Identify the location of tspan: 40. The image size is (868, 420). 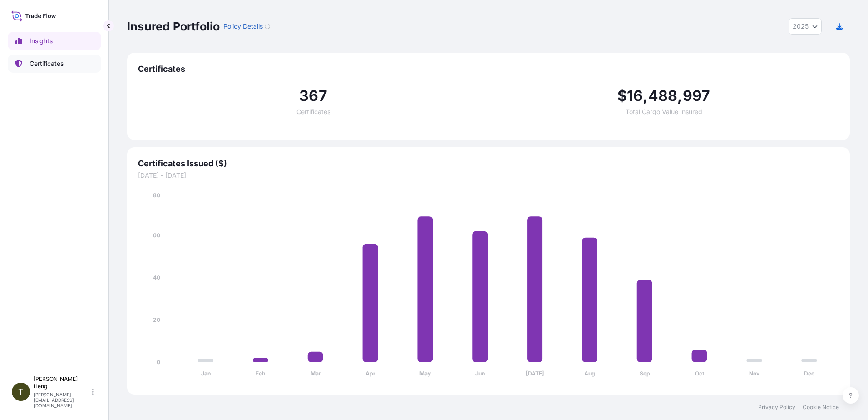
(157, 277).